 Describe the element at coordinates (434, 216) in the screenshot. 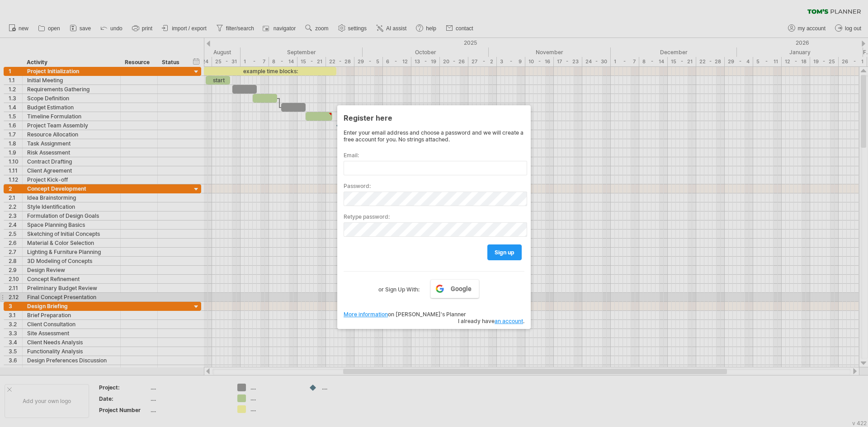

I see `label: Retype password:` at that location.